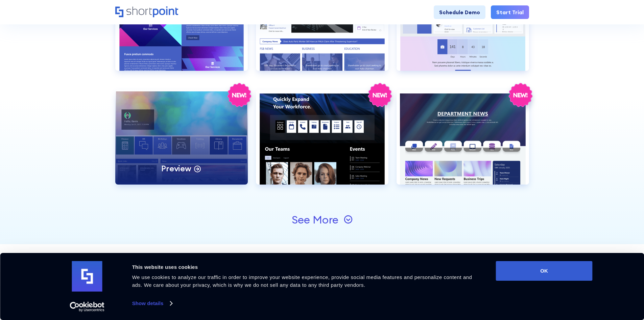 The width and height of the screenshot is (644, 320). I want to click on a: HR 6, so click(463, 143).